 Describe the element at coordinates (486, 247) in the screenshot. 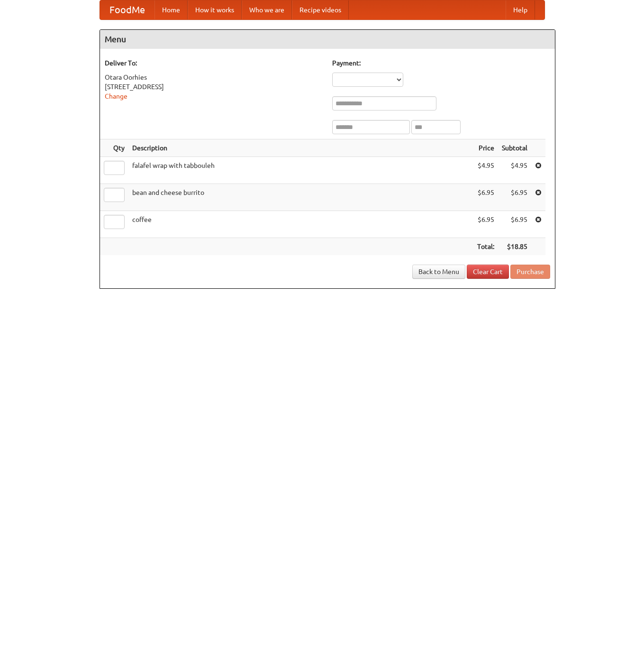

I see `th: Total:` at that location.